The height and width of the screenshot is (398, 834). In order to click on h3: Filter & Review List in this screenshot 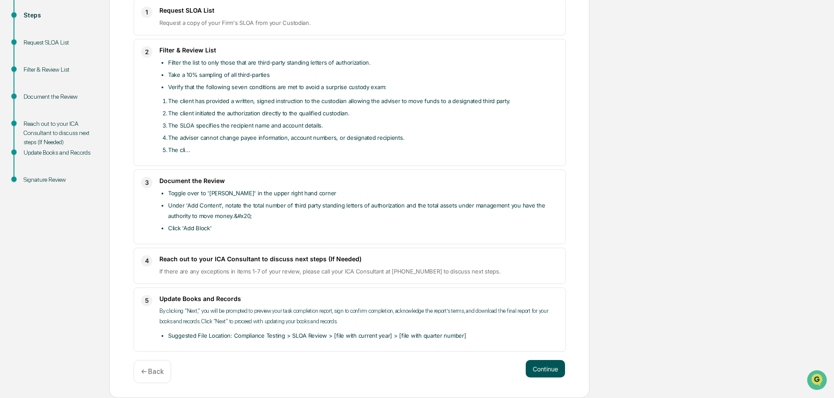, I will do `click(359, 50)`.